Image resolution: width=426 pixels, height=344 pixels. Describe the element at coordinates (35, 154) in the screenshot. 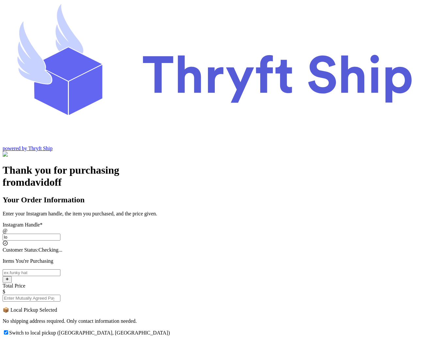

I see `img: Customer Form Background` at that location.